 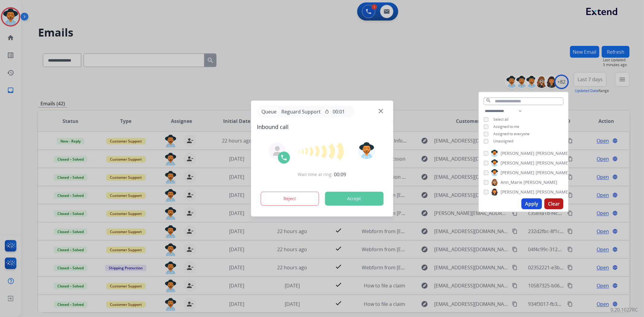 What do you see at coordinates (339, 112) in the screenshot?
I see `span: 00:01` at bounding box center [339, 112].